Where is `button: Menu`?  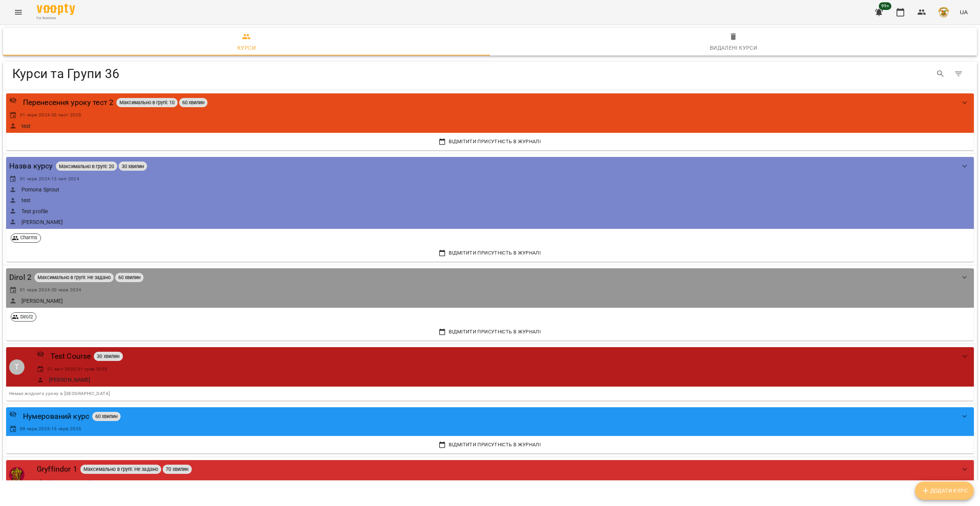 button: Menu is located at coordinates (18, 12).